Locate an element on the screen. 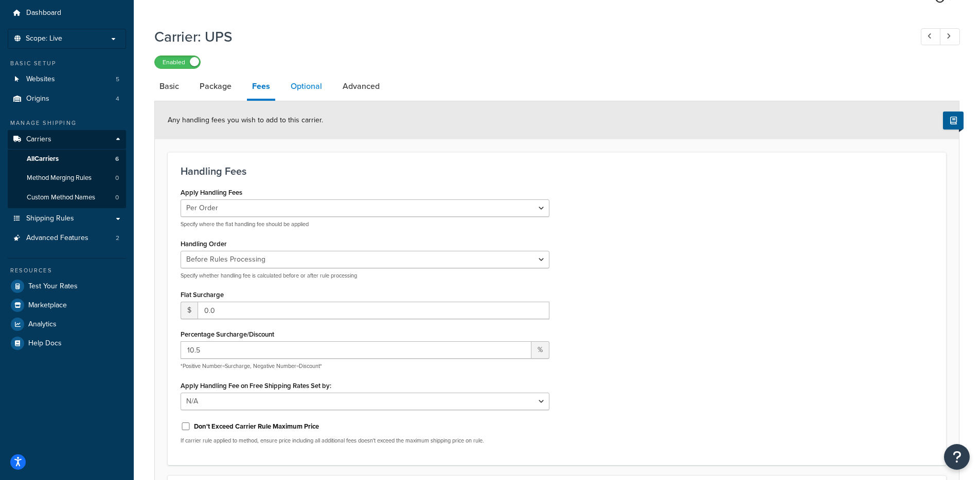 Image resolution: width=980 pixels, height=480 pixels. p: Specify where the flat handling fee should be applied is located at coordinates (364, 224).